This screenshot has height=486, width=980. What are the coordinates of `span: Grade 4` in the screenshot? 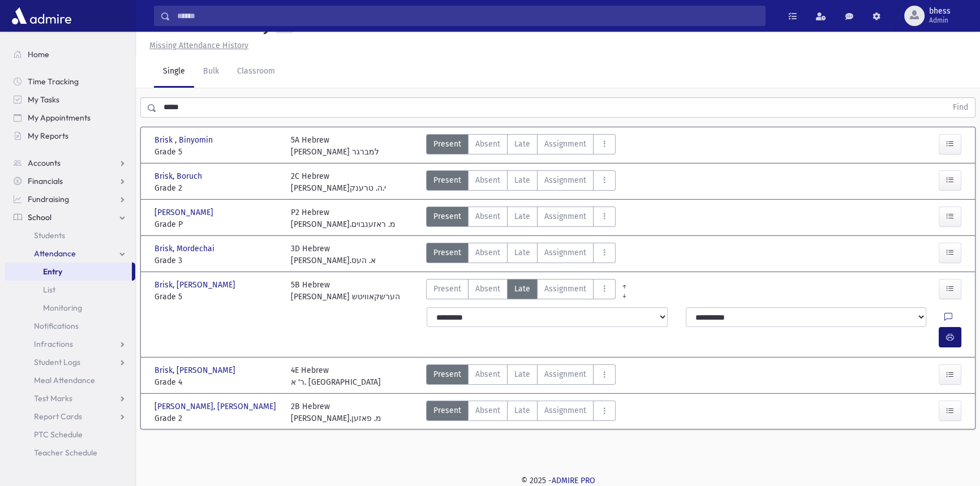 It's located at (216, 382).